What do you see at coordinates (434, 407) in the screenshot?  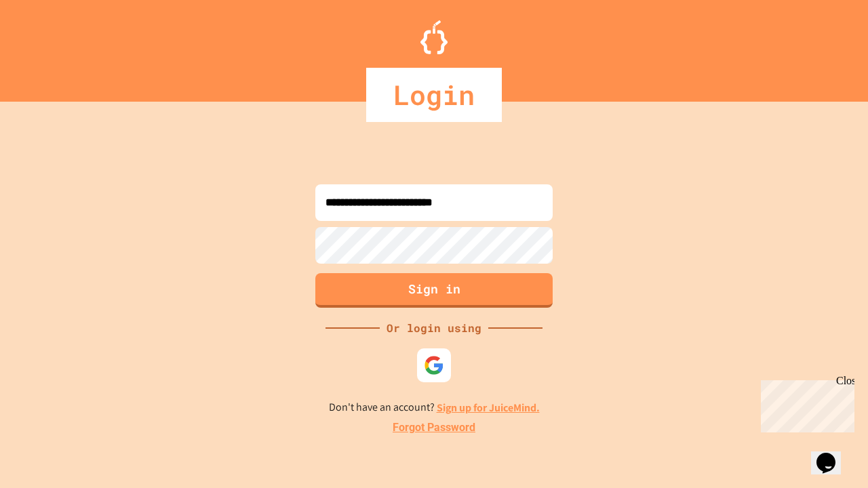 I see `p: Don't have an account?` at bounding box center [434, 407].